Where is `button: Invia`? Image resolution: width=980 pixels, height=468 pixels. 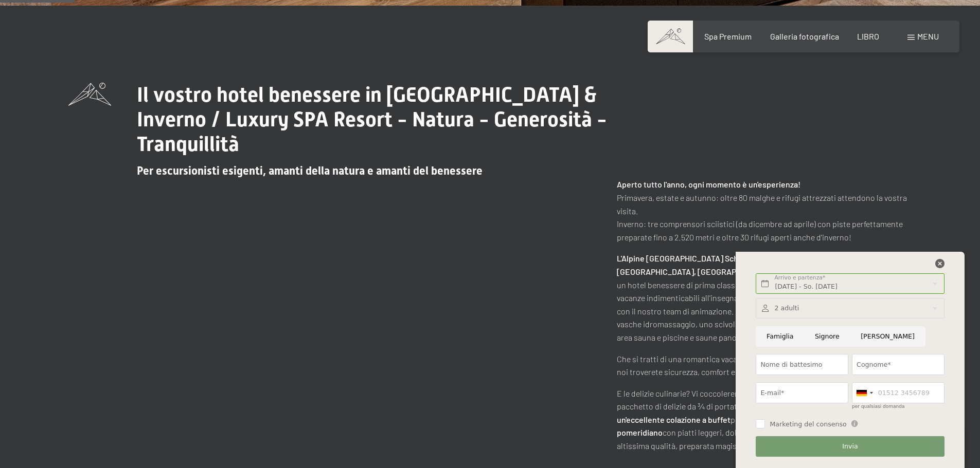
button: Invia is located at coordinates (850, 447).